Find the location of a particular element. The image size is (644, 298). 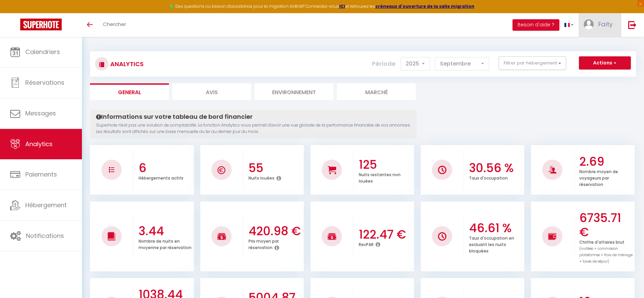

h3: 6735.71 € is located at coordinates (606, 225).